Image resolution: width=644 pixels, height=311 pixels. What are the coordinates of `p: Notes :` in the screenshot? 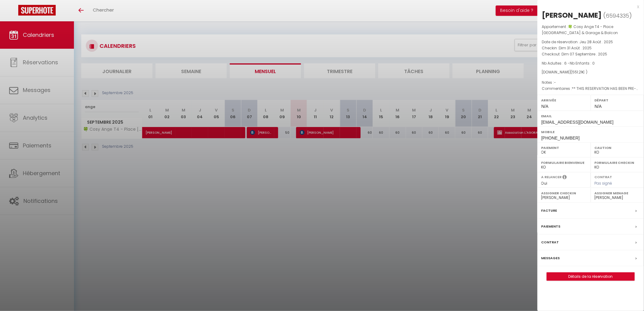 It's located at (591, 83).